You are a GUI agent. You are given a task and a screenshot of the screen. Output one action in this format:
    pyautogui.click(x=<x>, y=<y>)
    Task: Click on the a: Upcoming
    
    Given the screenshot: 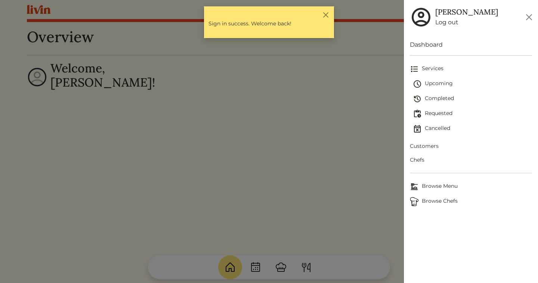 What is the action you would take?
    pyautogui.click(x=473, y=84)
    